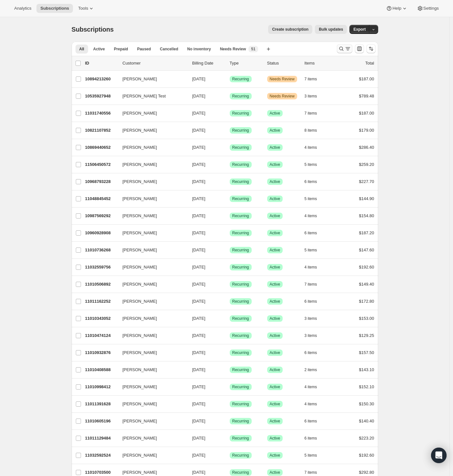  What do you see at coordinates (367, 404) in the screenshot?
I see `span: $150.30` at bounding box center [367, 404].